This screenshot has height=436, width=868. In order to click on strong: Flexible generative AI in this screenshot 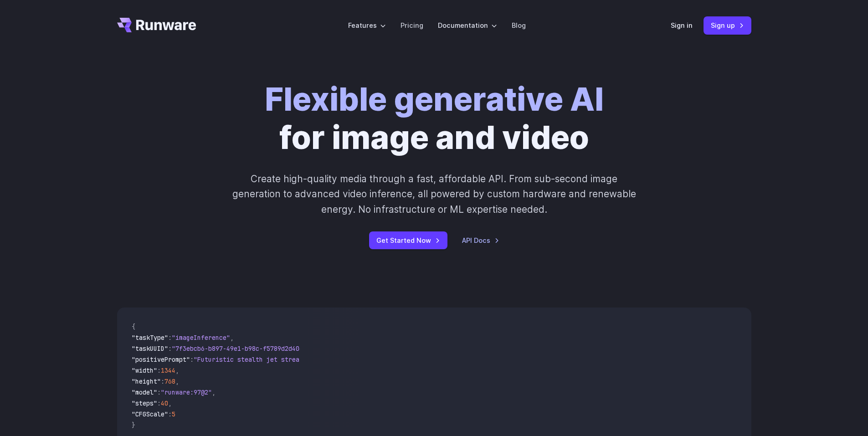, I will do `click(434, 99)`.